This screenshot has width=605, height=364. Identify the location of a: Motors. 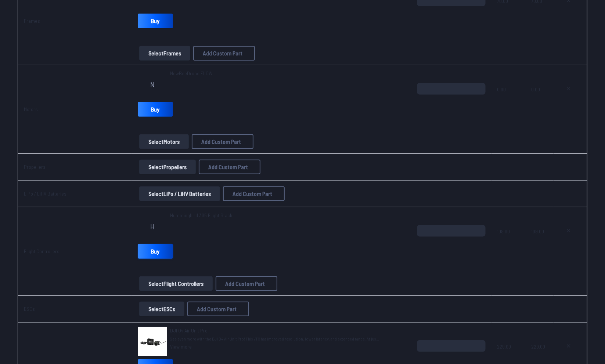
(31, 109).